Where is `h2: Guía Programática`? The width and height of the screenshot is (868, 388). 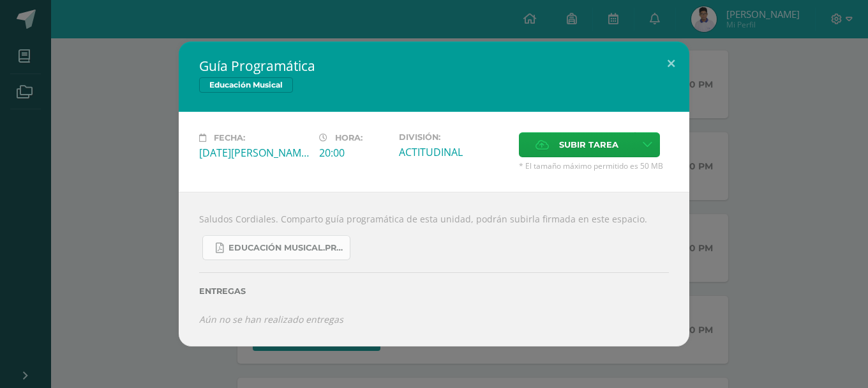
h2: Guía Programática is located at coordinates (434, 65).